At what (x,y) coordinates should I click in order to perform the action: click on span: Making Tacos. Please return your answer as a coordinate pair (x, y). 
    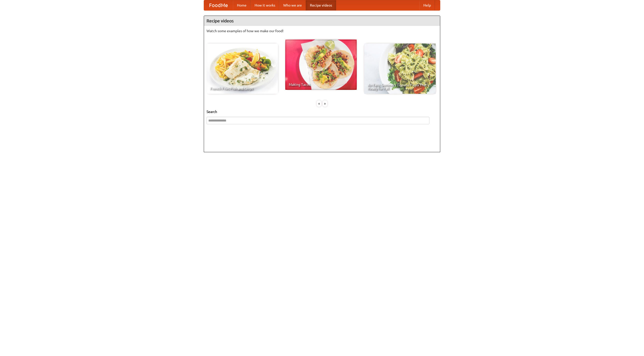
    Looking at the image, I should click on (321, 85).